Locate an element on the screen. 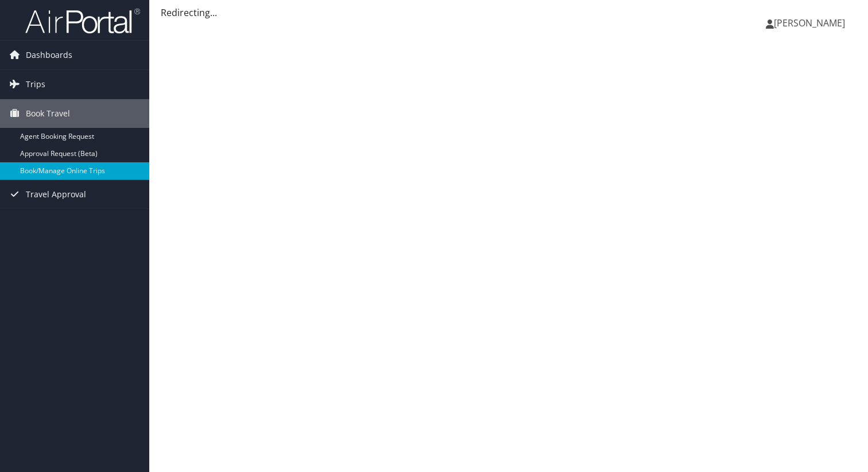 The width and height of the screenshot is (868, 472). span: Book Travel is located at coordinates (48, 114).